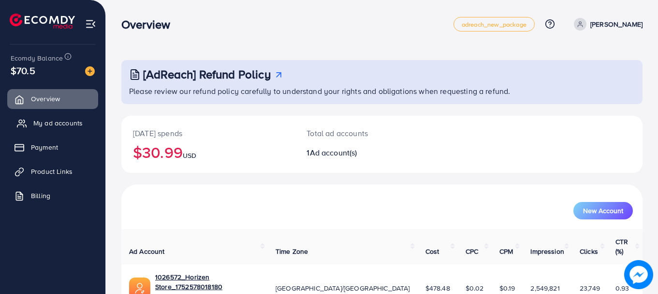 Image resolution: width=658 pixels, height=294 pixels. I want to click on span: CTR (%), so click(622, 246).